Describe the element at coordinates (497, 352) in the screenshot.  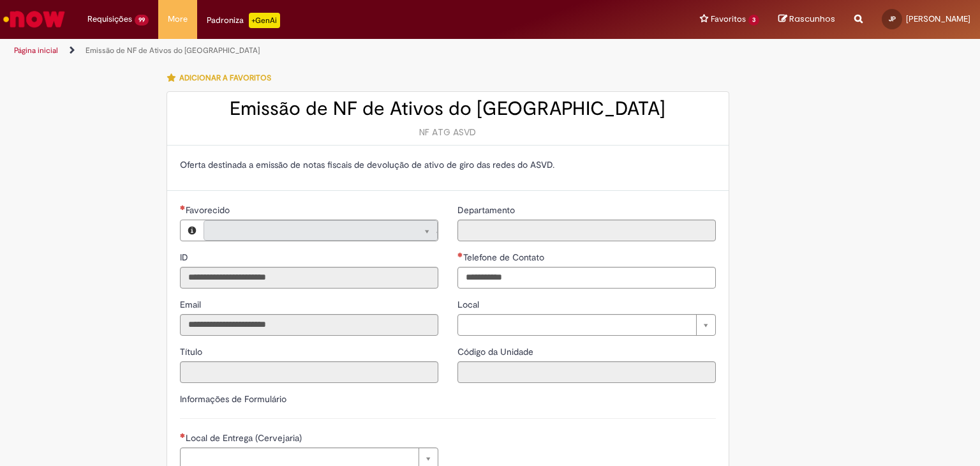
I see `label: Somente leitura - Código da Unidade` at that location.